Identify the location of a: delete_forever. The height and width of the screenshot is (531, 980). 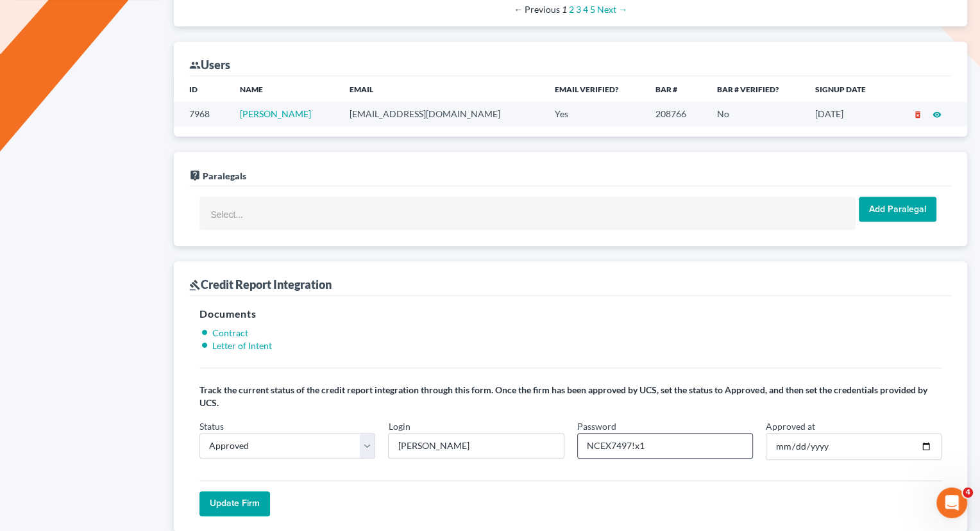
(918, 113).